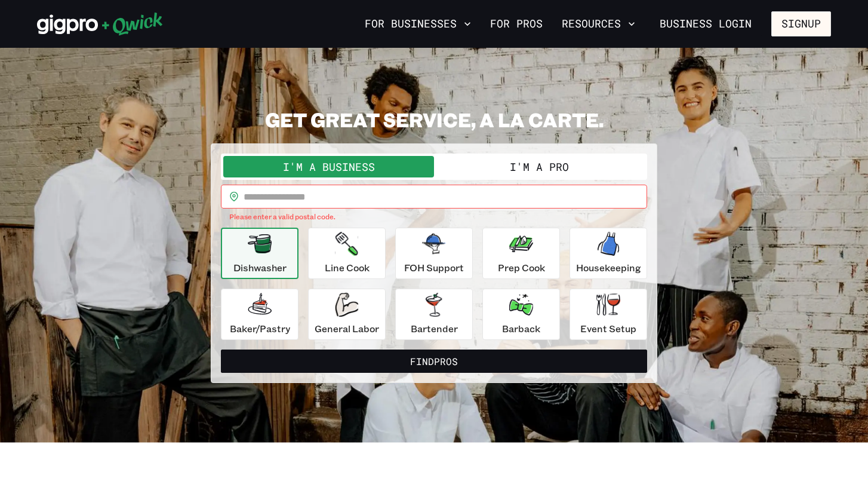 This screenshot has width=868, height=481. I want to click on a: For Pros, so click(517, 24).